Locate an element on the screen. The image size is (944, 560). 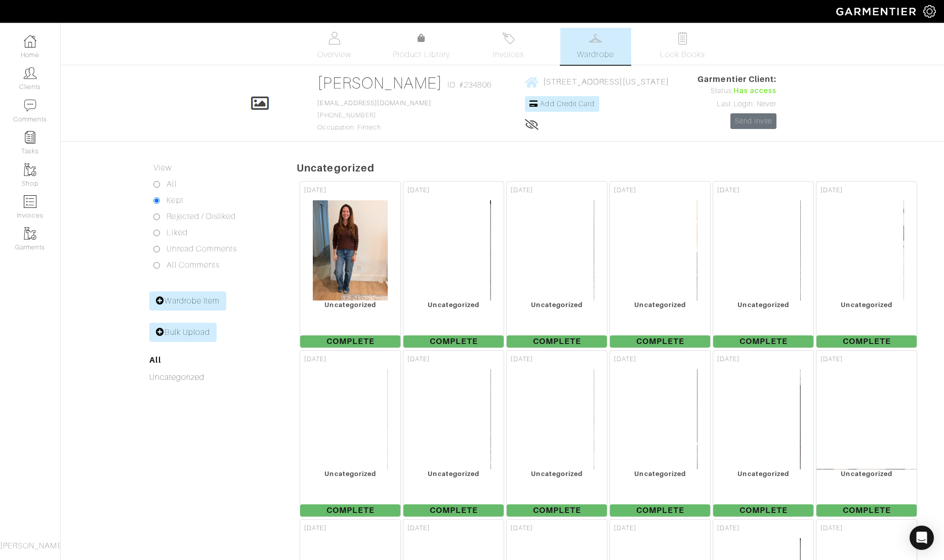
img: NJuzHcHcxJLKn6dQkGrVoQu2 is located at coordinates (453, 419).